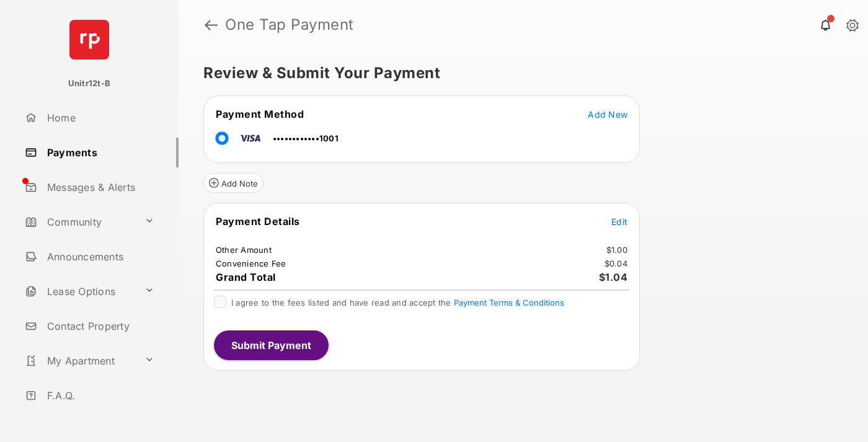 The height and width of the screenshot is (442, 868). Describe the element at coordinates (99, 153) in the screenshot. I see `a: Payments` at that location.